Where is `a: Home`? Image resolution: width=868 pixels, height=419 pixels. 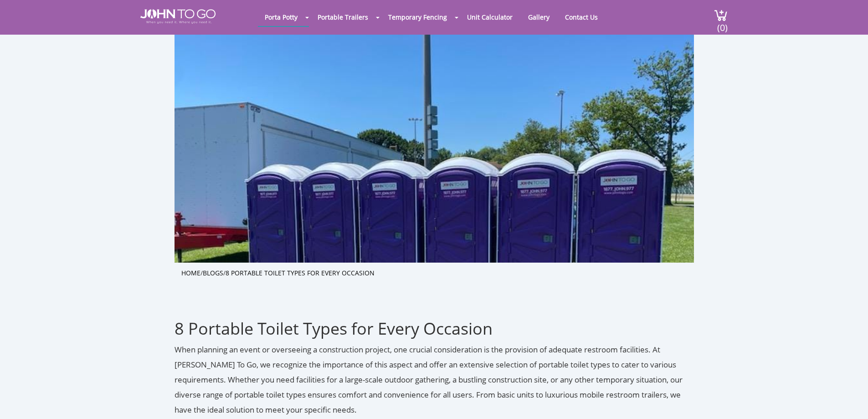 a: Home is located at coordinates (191, 273).